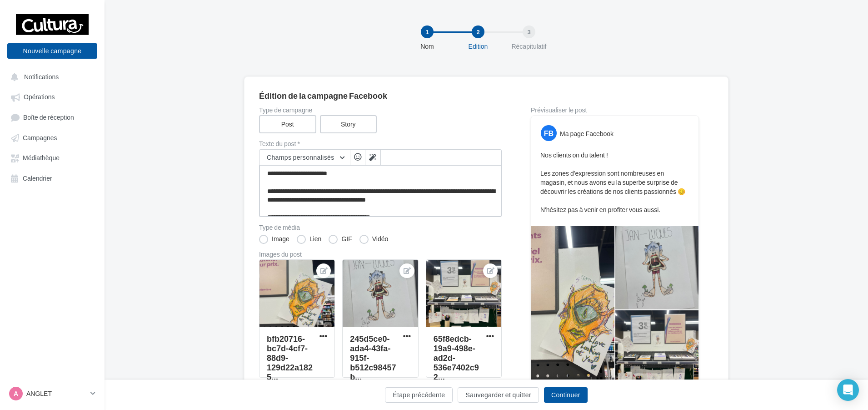  What do you see at coordinates (38, 178) in the screenshot?
I see `span: Calendrier` at bounding box center [38, 178].